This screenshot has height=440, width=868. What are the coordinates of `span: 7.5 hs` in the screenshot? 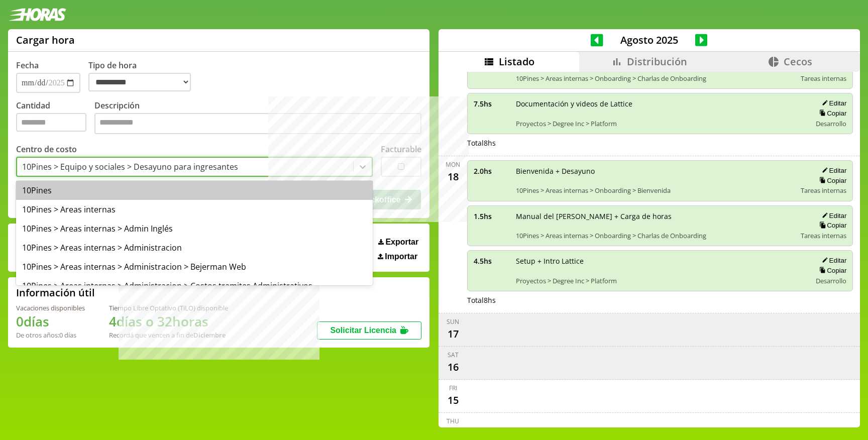 It's located at (492, 104).